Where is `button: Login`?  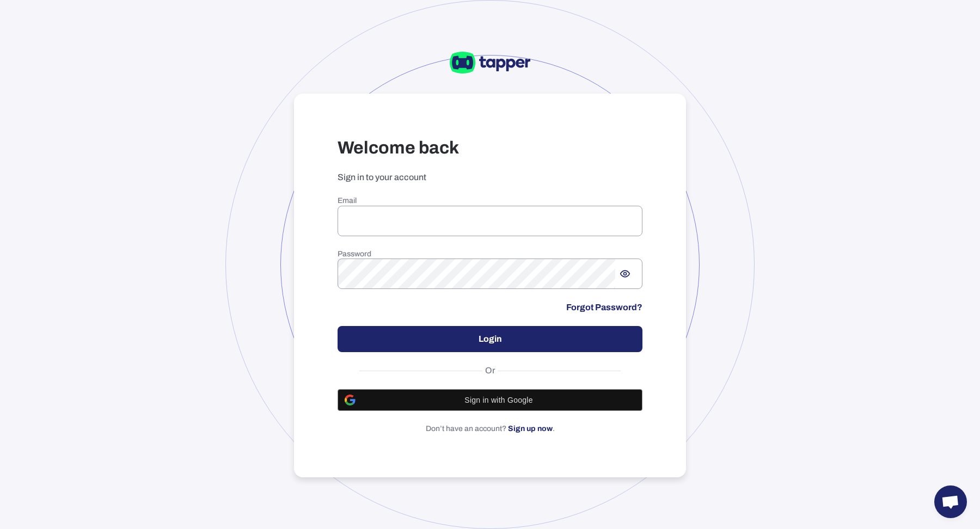
button: Login is located at coordinates (490, 339).